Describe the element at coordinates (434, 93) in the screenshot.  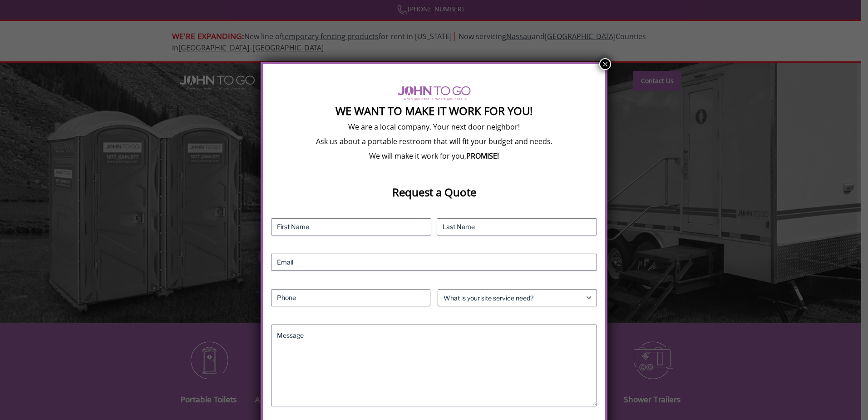
I see `img: logo of viptogo` at that location.